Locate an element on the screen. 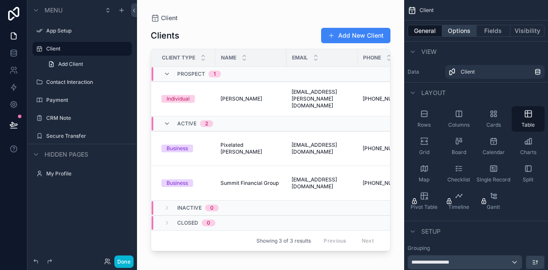  span: Pivot Table is located at coordinates (424, 207).